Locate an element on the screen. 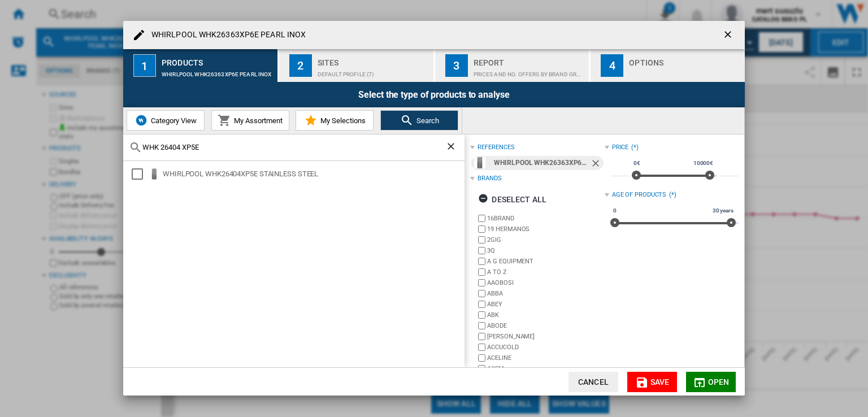 Image resolution: width=868 pixels, height=417 pixels. label: A G EQUIPMENT is located at coordinates (546, 261).